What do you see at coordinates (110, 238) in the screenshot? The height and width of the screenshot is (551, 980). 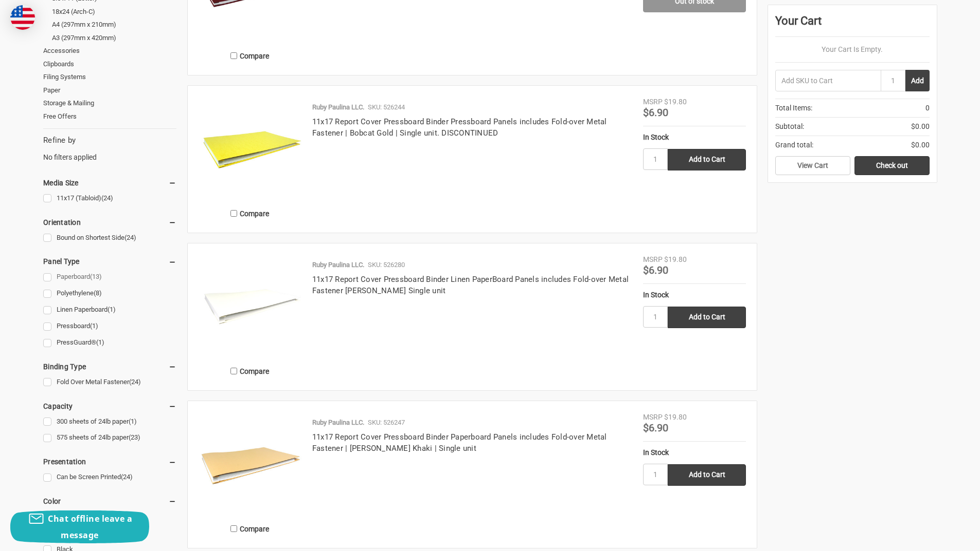 I see `a: Bound on Shortest Side` at bounding box center [110, 238].